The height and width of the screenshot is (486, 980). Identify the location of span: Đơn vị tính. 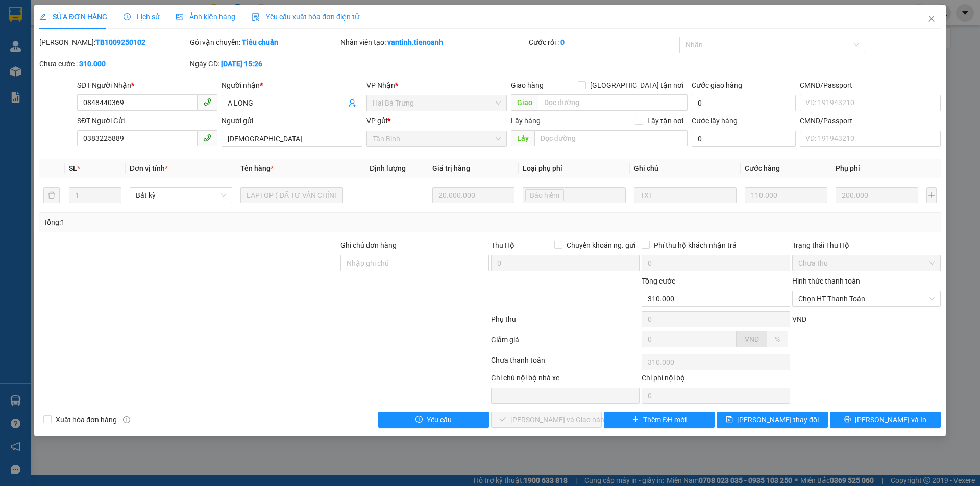
(149, 169).